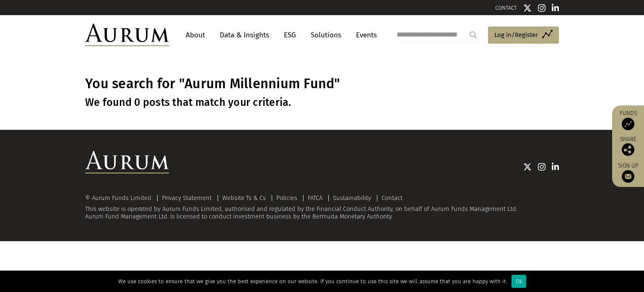 This screenshot has width=644, height=292. What do you see at coordinates (523, 35) in the screenshot?
I see `a: Log in/Register` at bounding box center [523, 35].